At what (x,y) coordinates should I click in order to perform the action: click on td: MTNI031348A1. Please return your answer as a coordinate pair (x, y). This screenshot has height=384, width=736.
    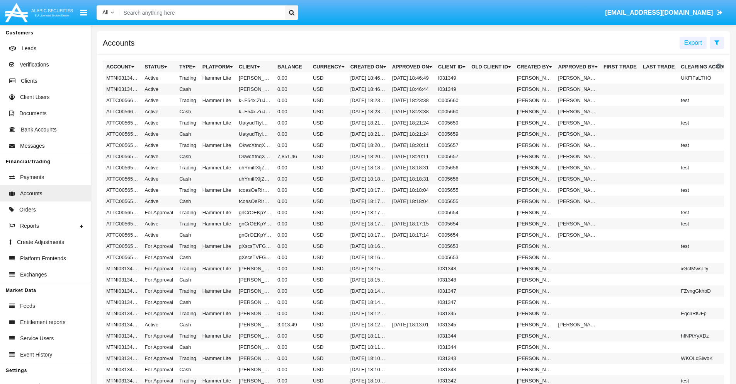
    Looking at the image, I should click on (123, 268).